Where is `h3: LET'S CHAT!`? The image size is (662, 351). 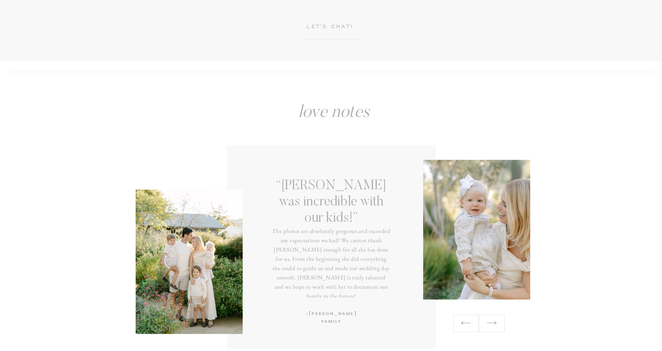
h3: LET'S CHAT! is located at coordinates (330, 27).